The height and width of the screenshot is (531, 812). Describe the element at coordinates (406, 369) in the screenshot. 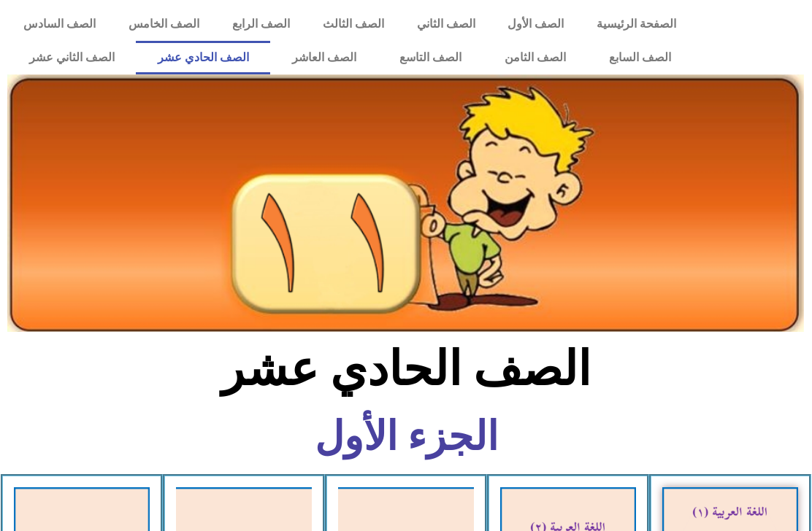

I see `h2: الصف الحادي عشر` at that location.